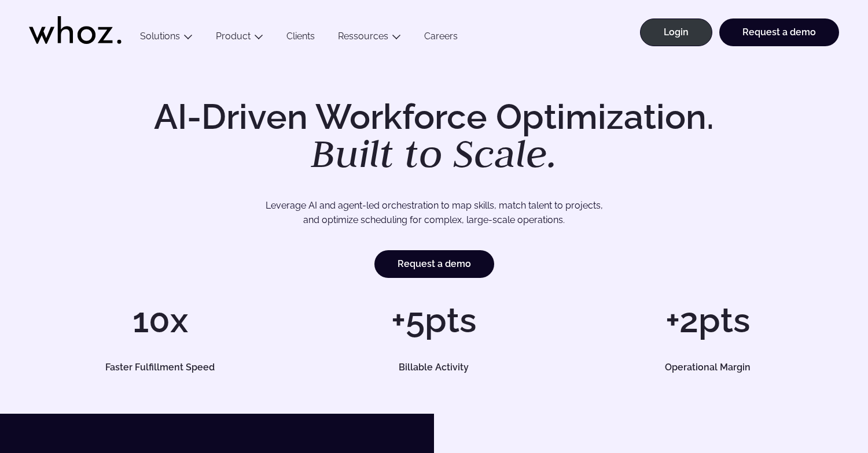 The image size is (868, 453). What do you see at coordinates (233, 36) in the screenshot?
I see `a: Product` at bounding box center [233, 36].